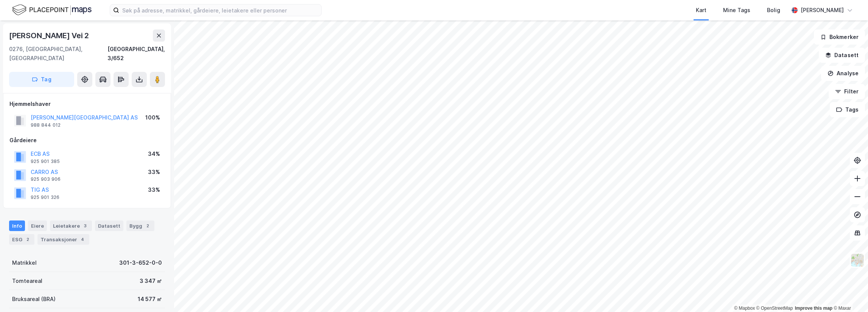 This screenshot has height=312, width=868. I want to click on button: Filter, so click(847, 91).